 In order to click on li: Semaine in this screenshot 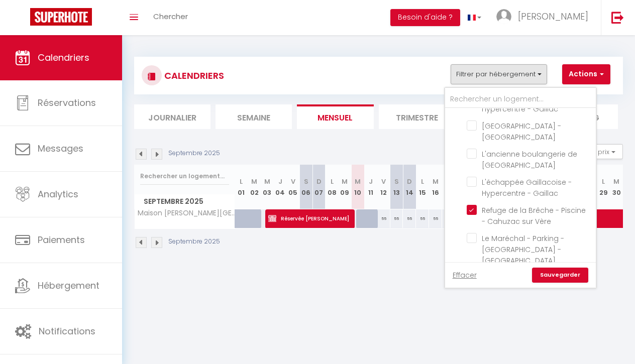, I will do `click(254, 117)`.